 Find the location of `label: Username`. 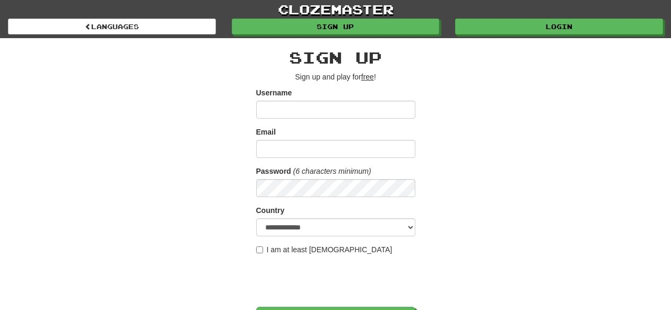

label: Username is located at coordinates (274, 93).